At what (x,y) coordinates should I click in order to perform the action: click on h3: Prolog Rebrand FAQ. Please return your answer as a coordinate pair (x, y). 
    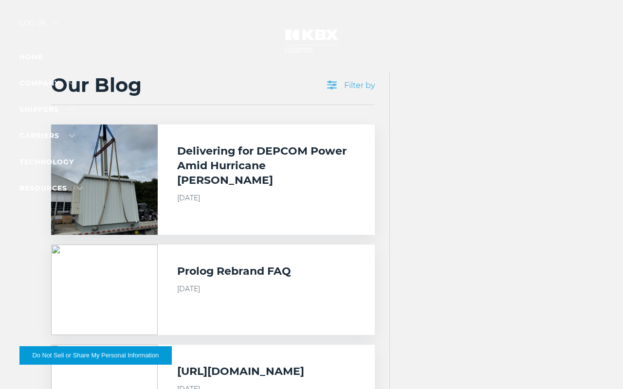
    Looking at the image, I should click on (234, 272).